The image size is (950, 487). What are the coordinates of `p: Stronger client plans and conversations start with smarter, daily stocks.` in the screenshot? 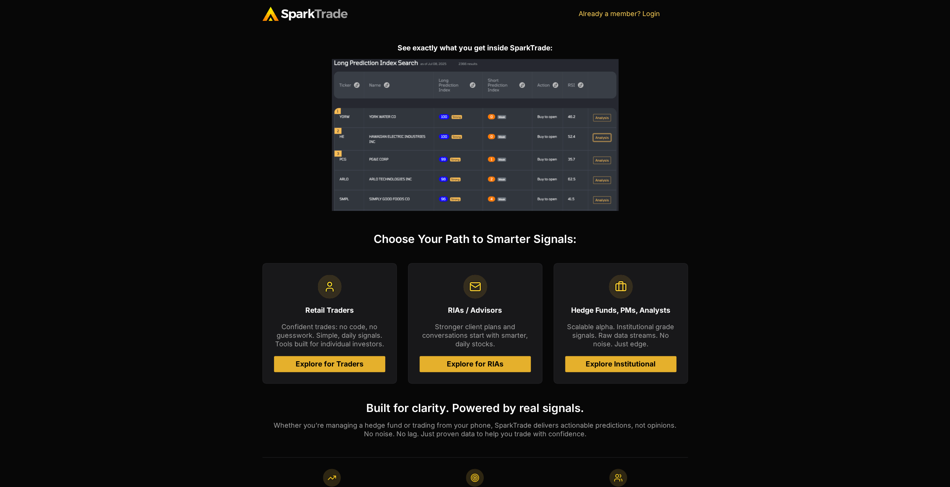 It's located at (475, 336).